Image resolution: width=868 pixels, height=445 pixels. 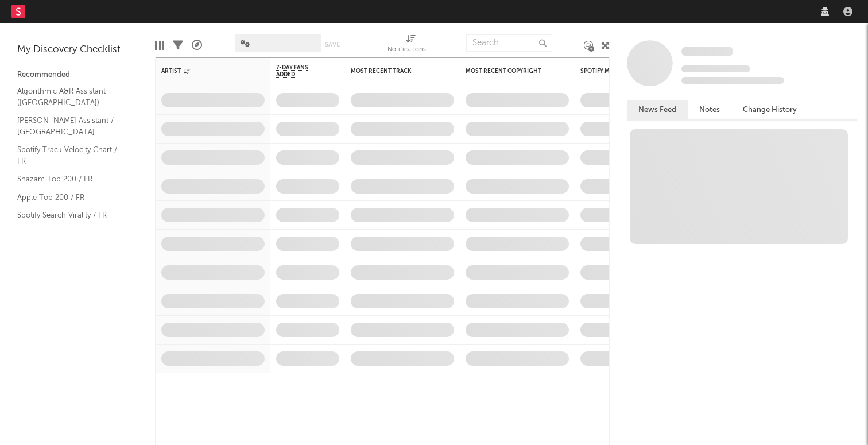 I want to click on div: My Discovery Checklist, so click(x=78, y=50).